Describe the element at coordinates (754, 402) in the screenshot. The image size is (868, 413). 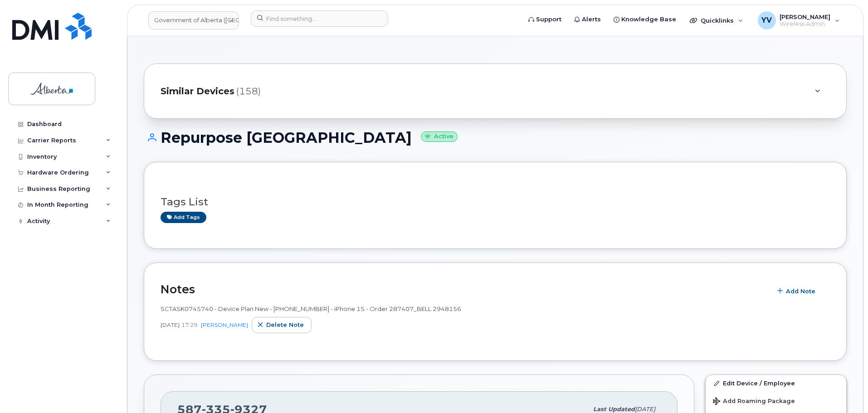
I see `span: Add Roaming Package` at that location.